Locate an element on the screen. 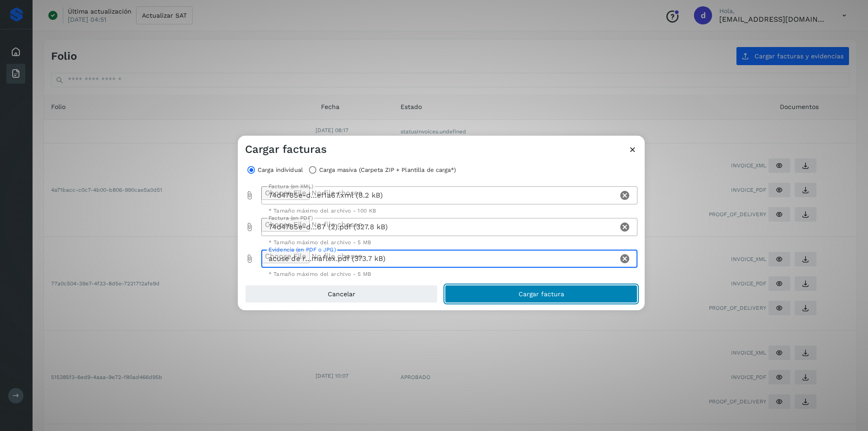 The width and height of the screenshot is (868, 431). span: Cargar factura is located at coordinates (541, 294).